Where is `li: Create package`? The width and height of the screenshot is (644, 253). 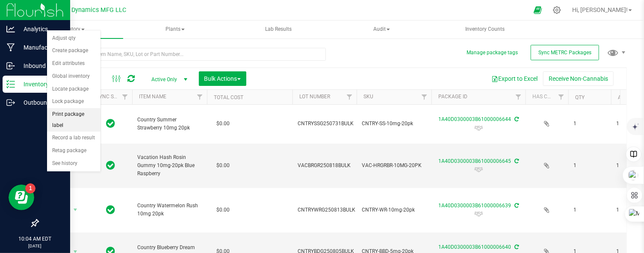 li: Create package is located at coordinates (74, 51).